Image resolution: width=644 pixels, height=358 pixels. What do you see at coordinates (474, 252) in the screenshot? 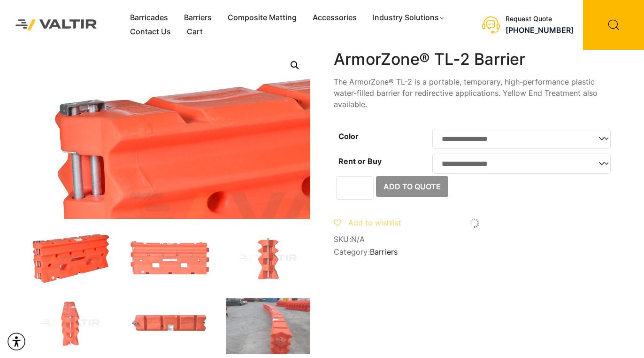
I see `span: Category:` at bounding box center [474, 252].